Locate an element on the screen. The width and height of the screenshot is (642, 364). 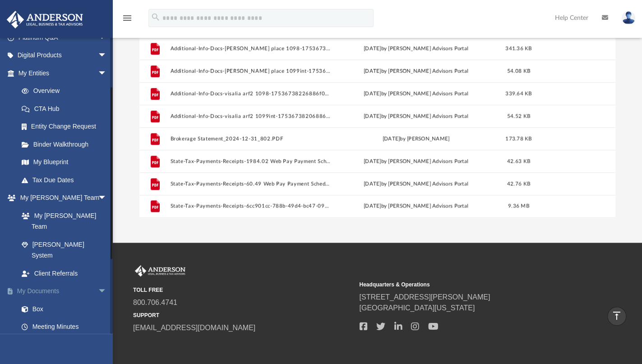
a: CTA Hub is located at coordinates (66, 109).